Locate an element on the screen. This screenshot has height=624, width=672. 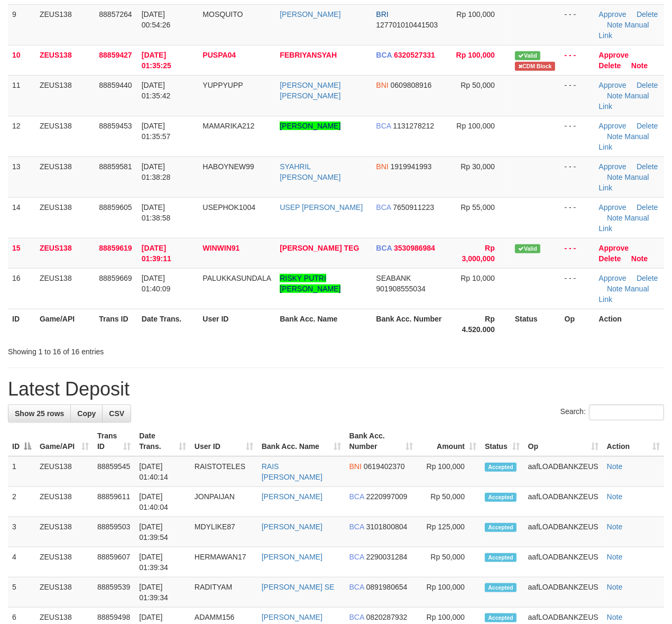
td: HERMAWAN17 is located at coordinates (223, 562).